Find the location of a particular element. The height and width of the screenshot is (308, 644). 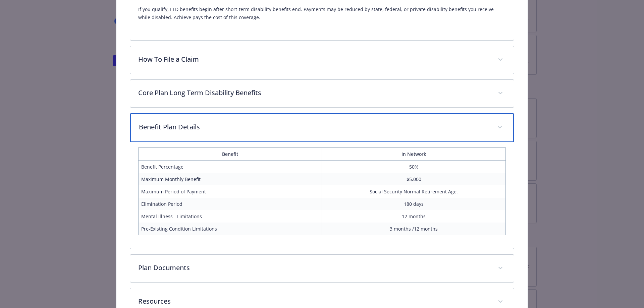

p: Plan Documents is located at coordinates (314, 268).